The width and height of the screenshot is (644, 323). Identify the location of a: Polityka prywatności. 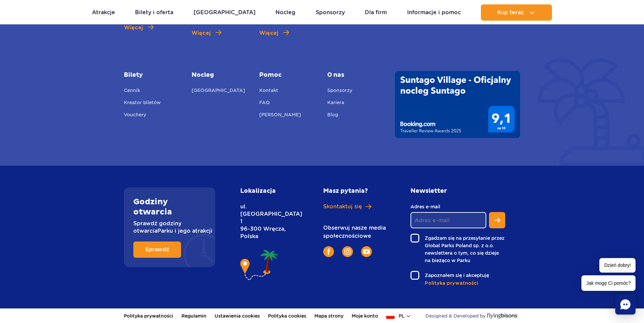
(465, 283).